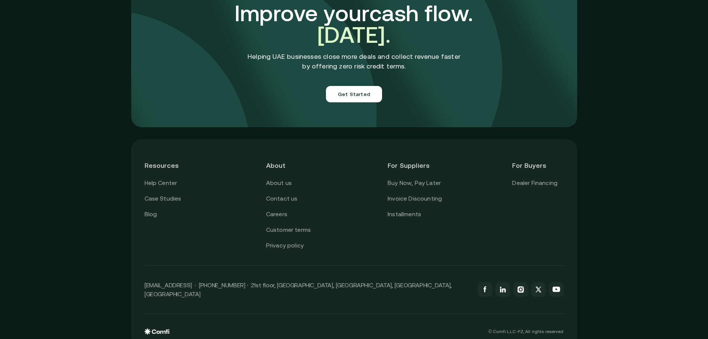  Describe the element at coordinates (415, 165) in the screenshot. I see `header: For Suppliers` at that location.